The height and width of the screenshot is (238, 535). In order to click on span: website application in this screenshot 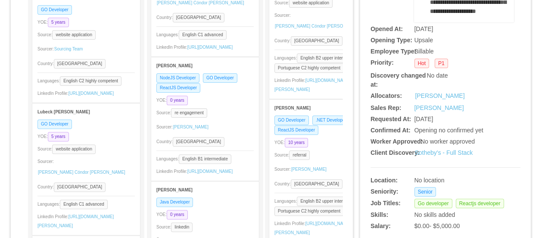, I will do `click(74, 35)`.